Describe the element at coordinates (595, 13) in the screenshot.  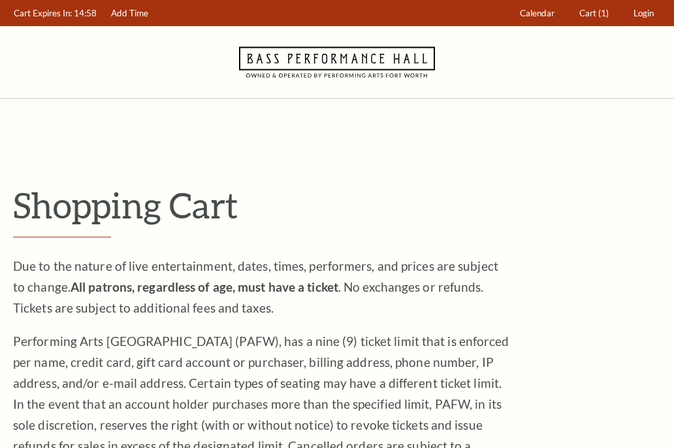
I see `a: Cart (1)` at that location.